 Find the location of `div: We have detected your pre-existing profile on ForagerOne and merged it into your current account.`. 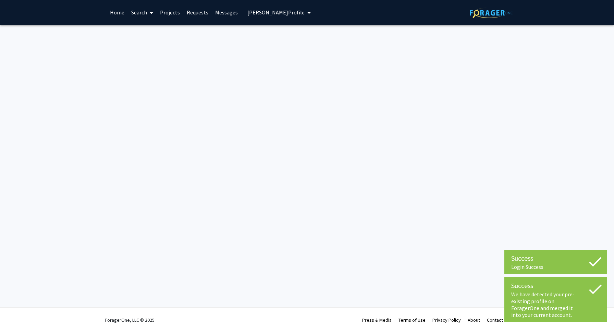

div: We have detected your pre-existing profile on ForagerOne and merged it into your current account. is located at coordinates (556, 304).